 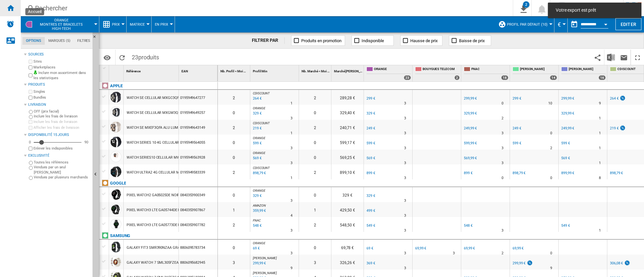 I want to click on button: Baisse de prix, so click(x=470, y=41).